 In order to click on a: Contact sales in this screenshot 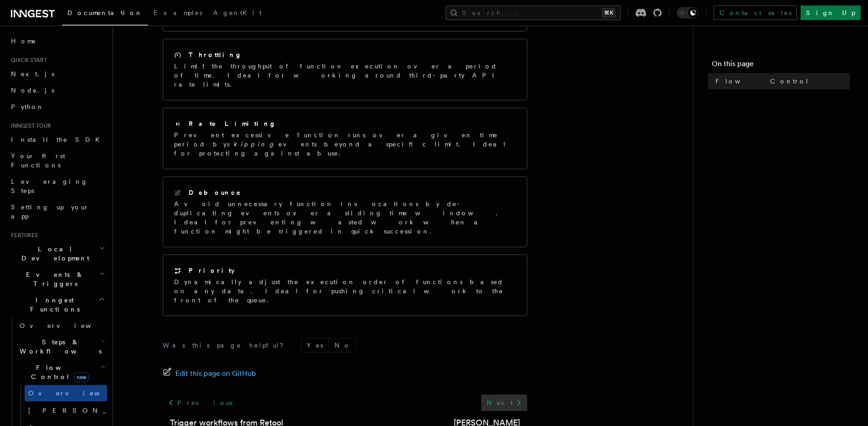, I will do `click(755, 13)`.